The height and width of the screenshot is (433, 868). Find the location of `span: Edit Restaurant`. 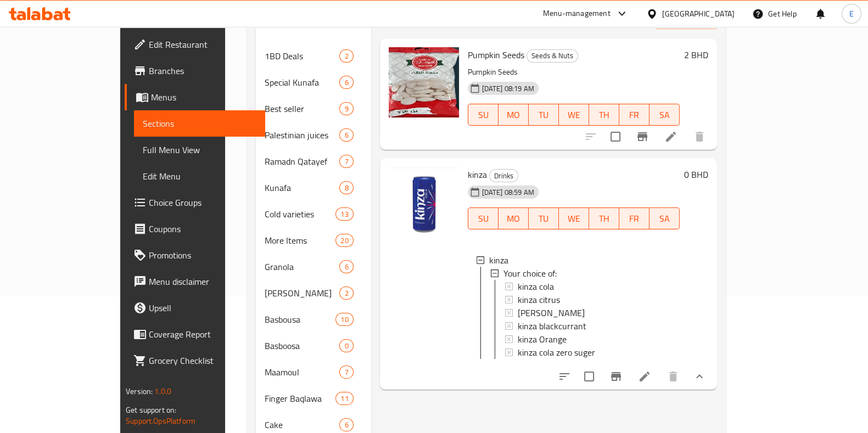

span: Edit Restaurant is located at coordinates (203, 45).